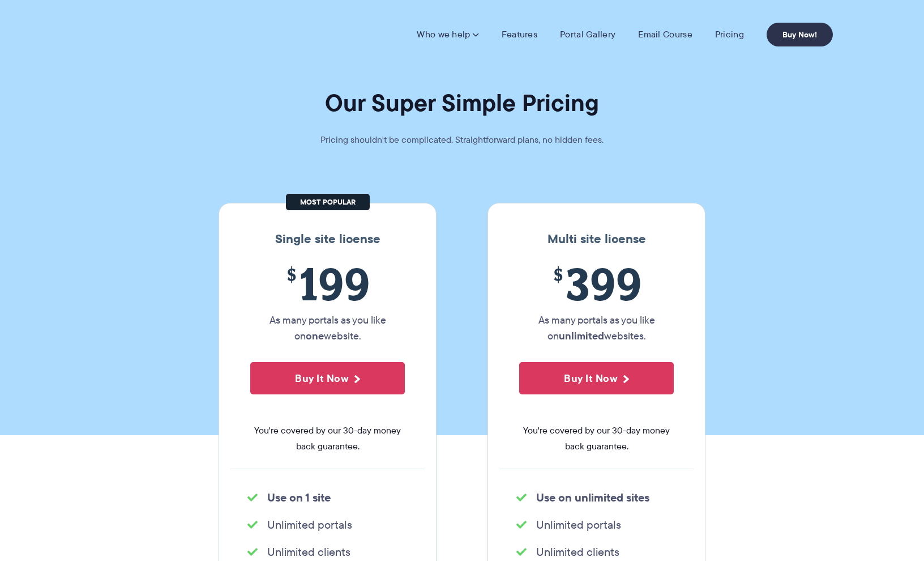 This screenshot has height=561, width=924. What do you see at coordinates (588, 35) in the screenshot?
I see `a: Portal Gallery` at bounding box center [588, 35].